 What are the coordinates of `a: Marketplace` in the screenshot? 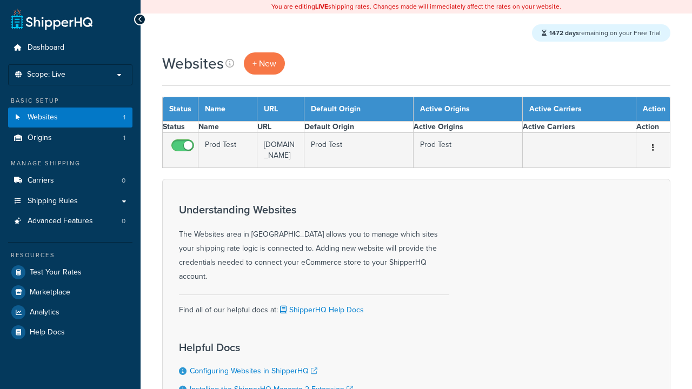 It's located at (70, 293).